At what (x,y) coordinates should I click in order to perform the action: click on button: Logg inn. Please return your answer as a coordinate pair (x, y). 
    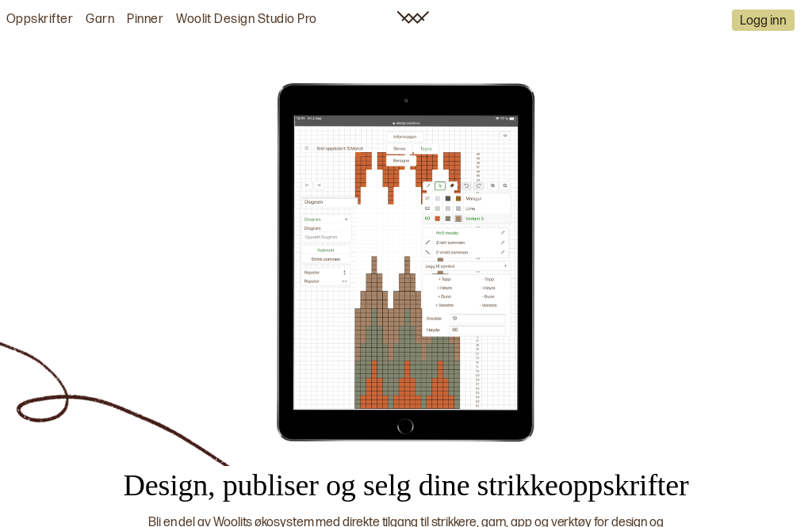
    Looking at the image, I should click on (763, 20).